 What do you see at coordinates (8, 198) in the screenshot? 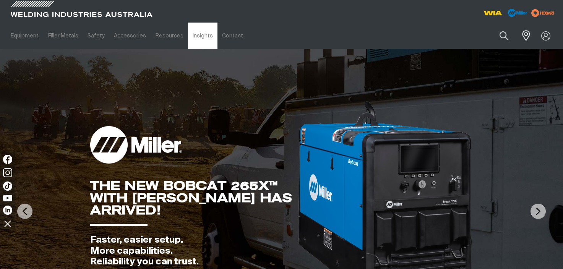
I see `img: YouTube` at bounding box center [8, 198].